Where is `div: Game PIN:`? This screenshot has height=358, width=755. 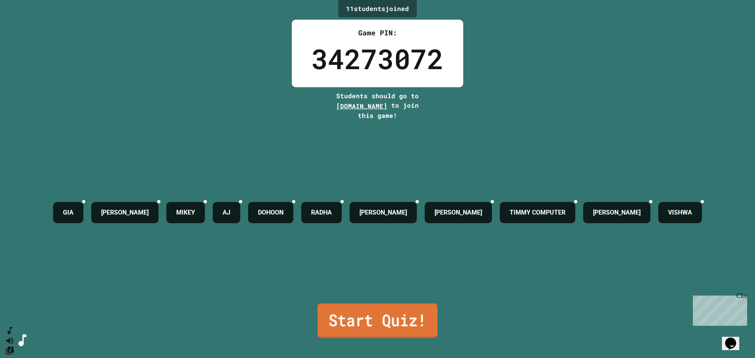 div: Game PIN: is located at coordinates (378, 33).